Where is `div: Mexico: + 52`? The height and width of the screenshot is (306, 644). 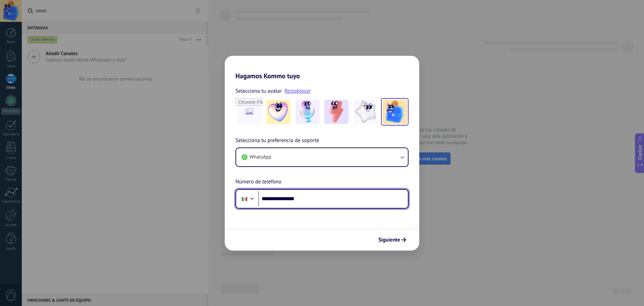
div: Mexico: + 52 is located at coordinates (245, 199).